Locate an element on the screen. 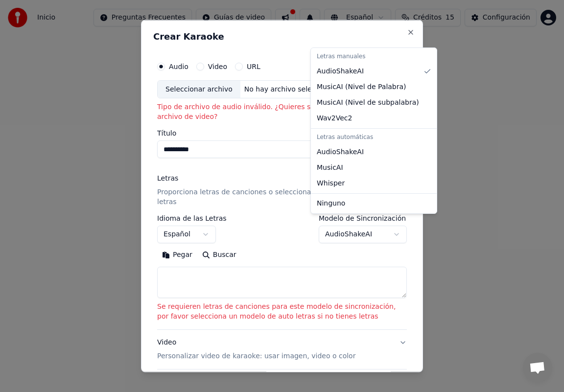 This screenshot has height=392, width=564. label: URL is located at coordinates (254, 66).